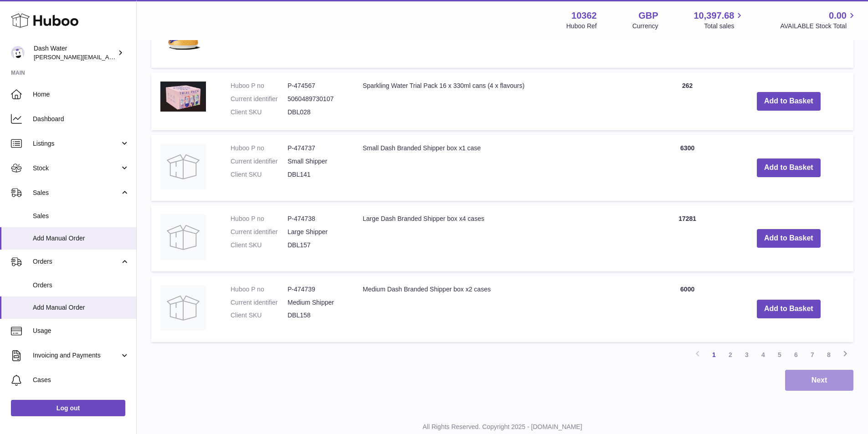 The image size is (868, 434). Describe the element at coordinates (81, 330) in the screenshot. I see `span: Usage` at that location.